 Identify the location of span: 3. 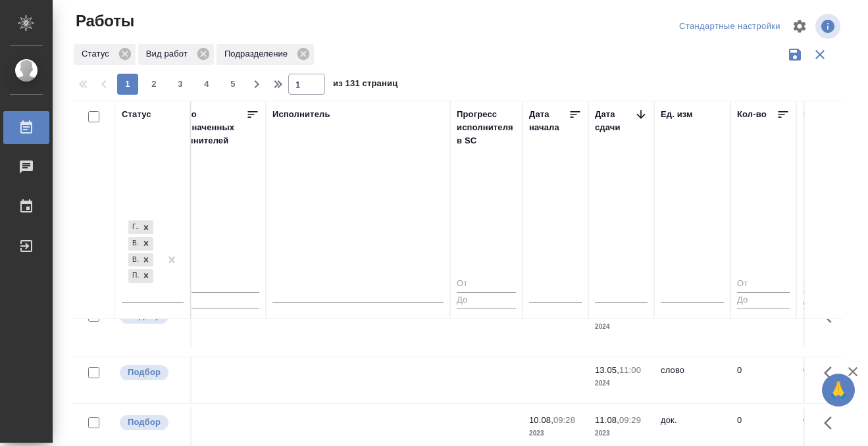
(180, 84).